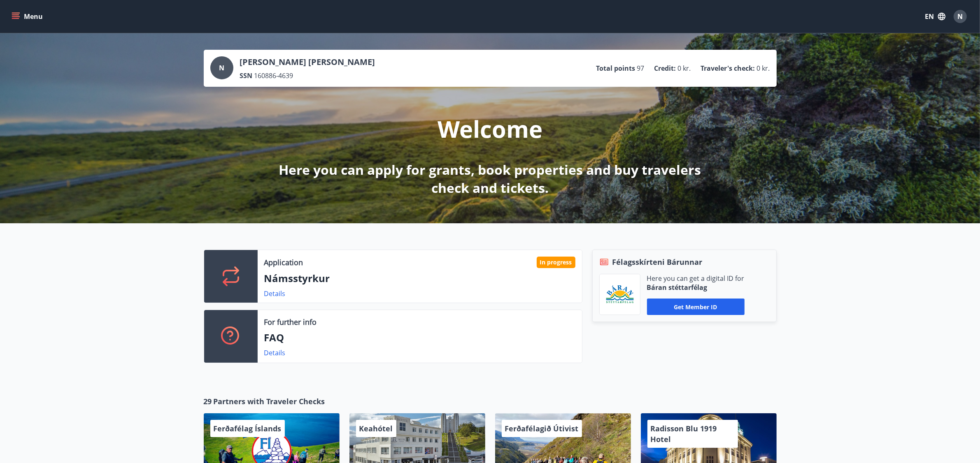 This screenshot has width=980, height=463. I want to click on p: Total points, so click(616, 68).